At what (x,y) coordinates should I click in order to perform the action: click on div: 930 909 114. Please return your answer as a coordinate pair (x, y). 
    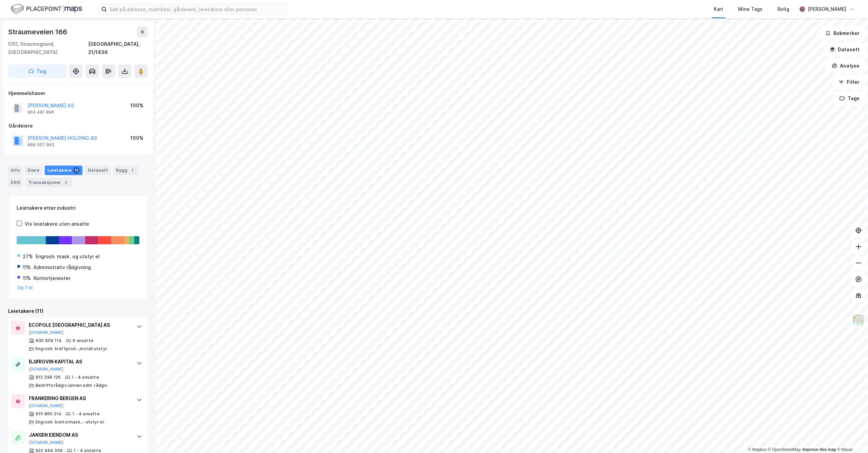
    Looking at the image, I should click on (48, 340).